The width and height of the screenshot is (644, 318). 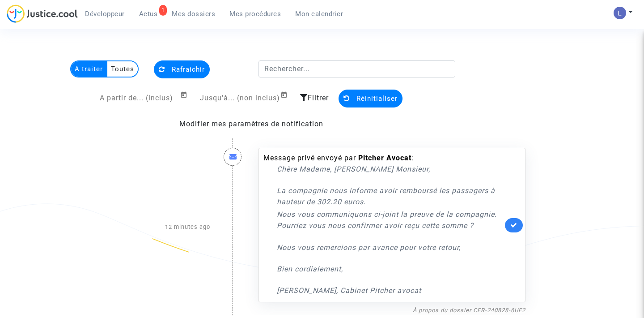 What do you see at coordinates (383, 224) in the screenshot?
I see `div: Message privé envoyé par :` at bounding box center [383, 224].